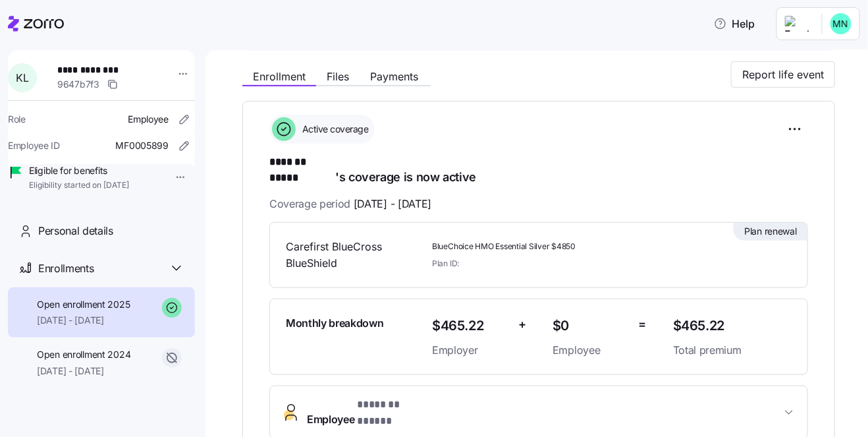 The image size is (868, 437). Describe the element at coordinates (16, 119) in the screenshot. I see `span: Role` at that location.